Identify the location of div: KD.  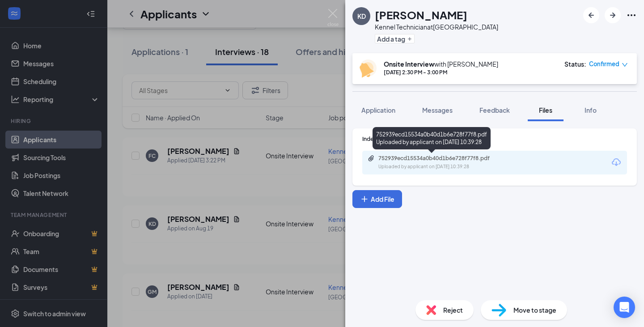
(362, 16).